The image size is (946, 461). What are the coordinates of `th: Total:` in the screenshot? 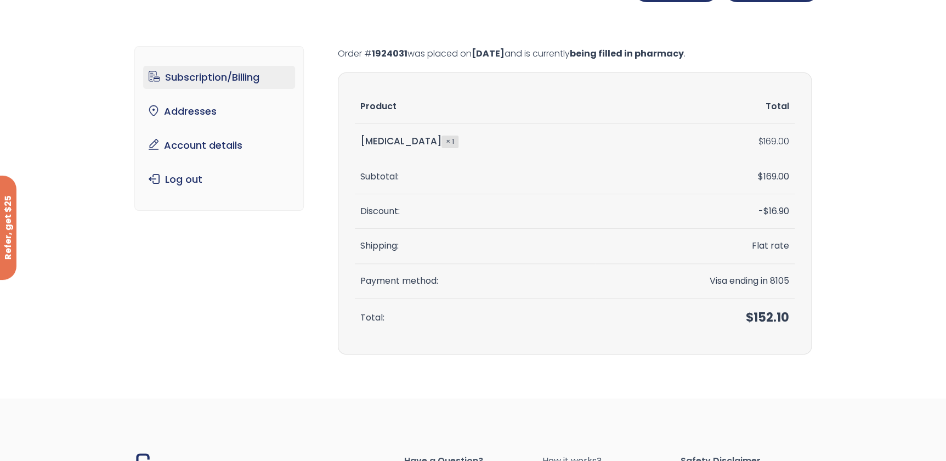 It's located at (475, 318).